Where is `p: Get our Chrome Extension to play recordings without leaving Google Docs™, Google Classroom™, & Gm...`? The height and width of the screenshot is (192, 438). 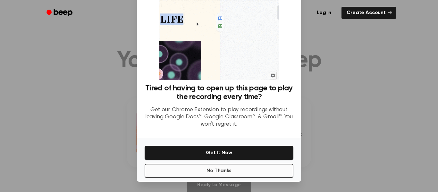 p: Get our Chrome Extension to play recordings without leaving Google Docs™, Google Classroom™, & Gm... is located at coordinates (219, 117).